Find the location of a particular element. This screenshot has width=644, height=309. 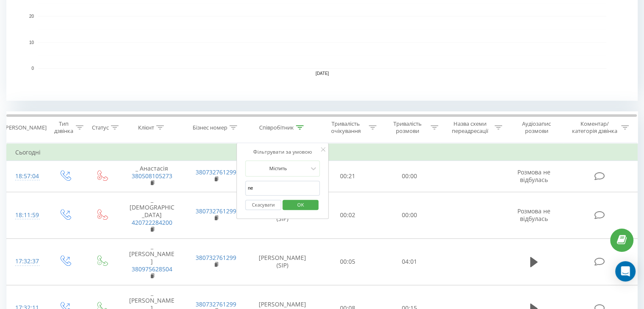

td: 00:02 is located at coordinates (348, 215).